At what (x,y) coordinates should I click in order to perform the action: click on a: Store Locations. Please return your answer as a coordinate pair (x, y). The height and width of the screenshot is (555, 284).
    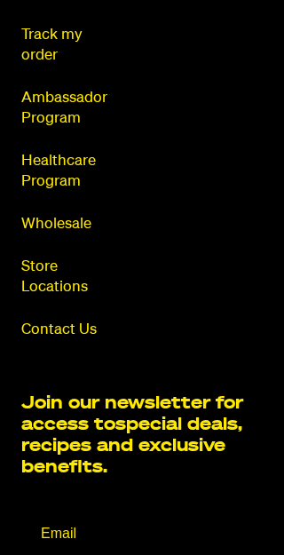
    Looking at the image, I should click on (69, 277).